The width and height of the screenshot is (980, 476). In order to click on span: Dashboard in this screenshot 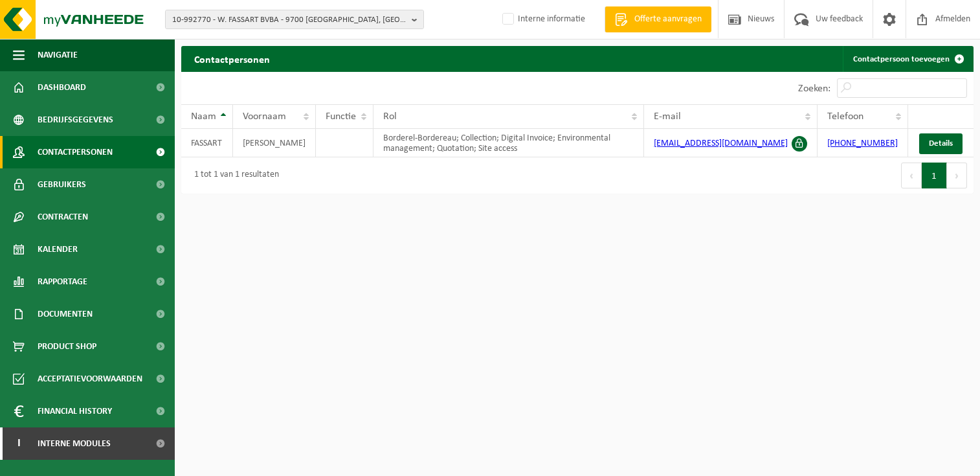, I will do `click(62, 88)`.